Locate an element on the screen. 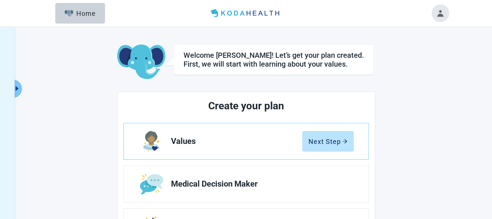 The height and width of the screenshot is (219, 492). span: Values is located at coordinates (236, 141).